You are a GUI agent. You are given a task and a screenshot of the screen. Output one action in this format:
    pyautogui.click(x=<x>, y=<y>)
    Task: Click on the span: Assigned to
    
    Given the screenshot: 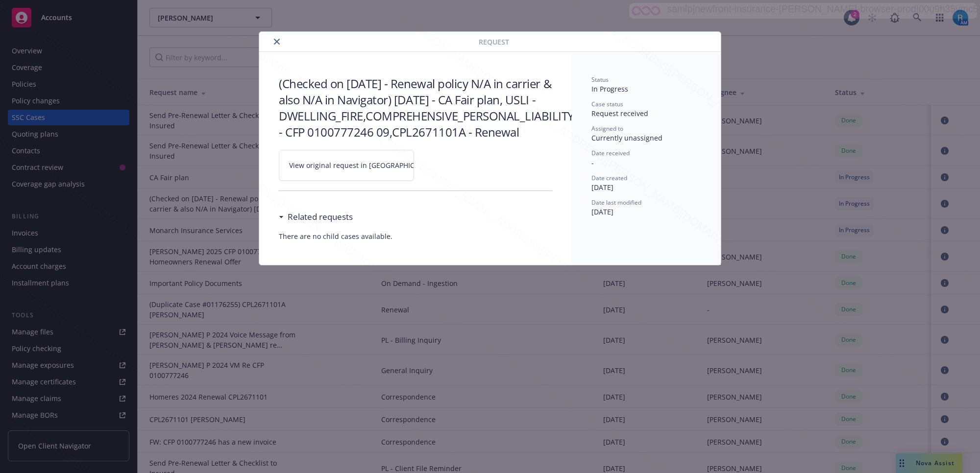 What is the action you would take?
    pyautogui.click(x=607, y=129)
    